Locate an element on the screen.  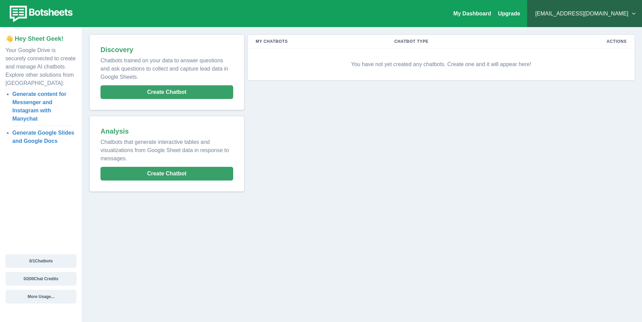
button: 0/200Chat Credits is located at coordinates (41, 279).